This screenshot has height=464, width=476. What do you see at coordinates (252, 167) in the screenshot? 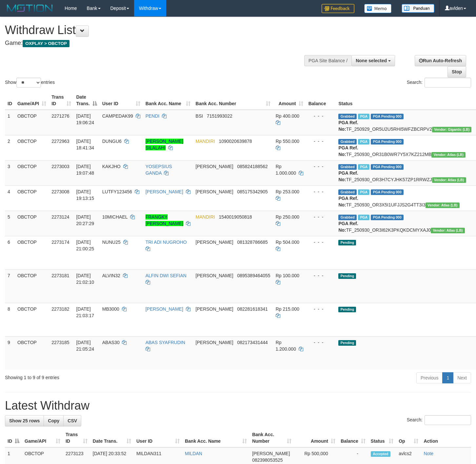
I see `span: Copy 085824188562 to clipboard` at bounding box center [252, 167].